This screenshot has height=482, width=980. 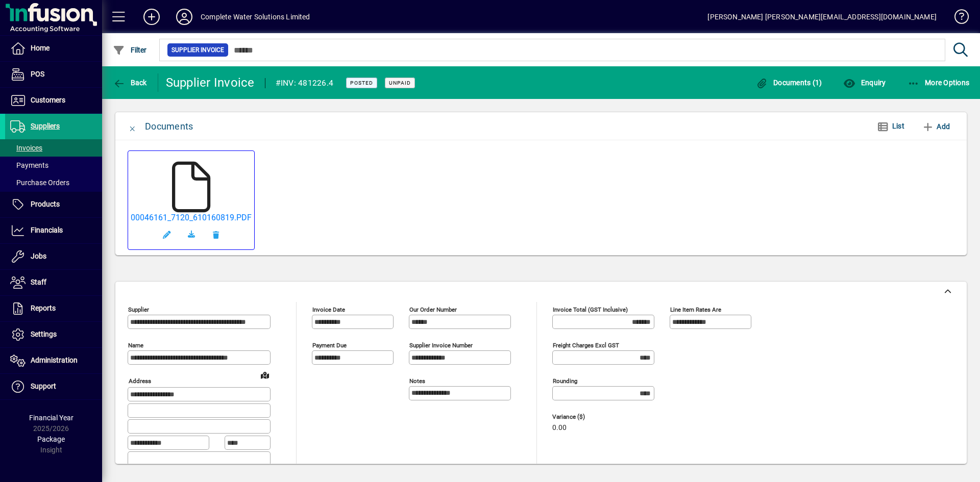 I want to click on span: Administration, so click(x=54, y=360).